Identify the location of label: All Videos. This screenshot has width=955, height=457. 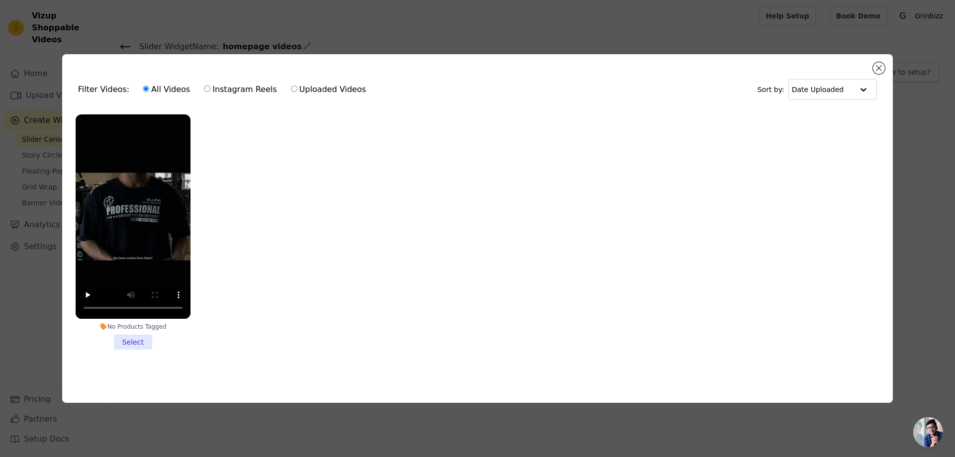
(166, 90).